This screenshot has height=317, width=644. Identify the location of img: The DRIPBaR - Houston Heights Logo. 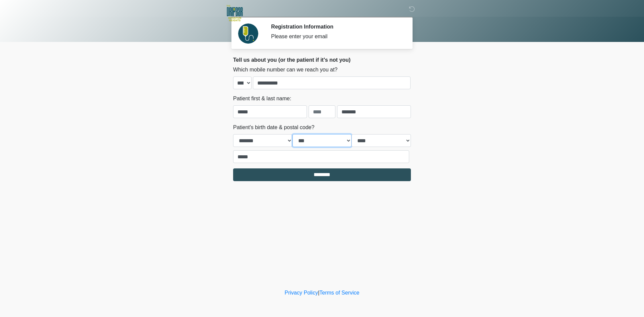
(234, 13).